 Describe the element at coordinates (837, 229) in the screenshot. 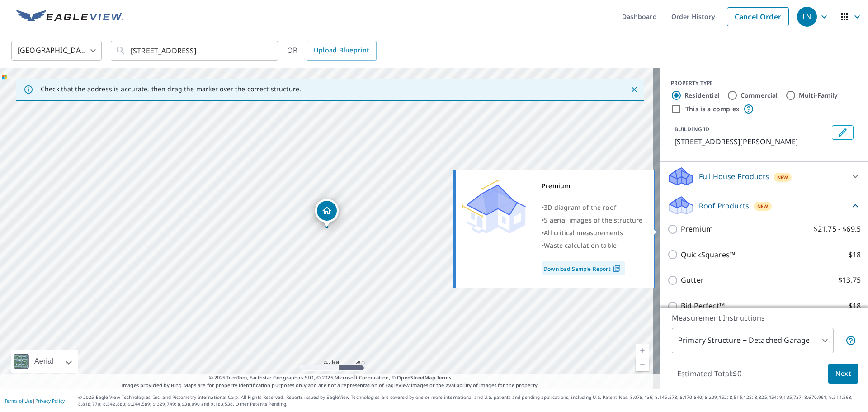

I see `p: $21.75 - $69.5` at that location.